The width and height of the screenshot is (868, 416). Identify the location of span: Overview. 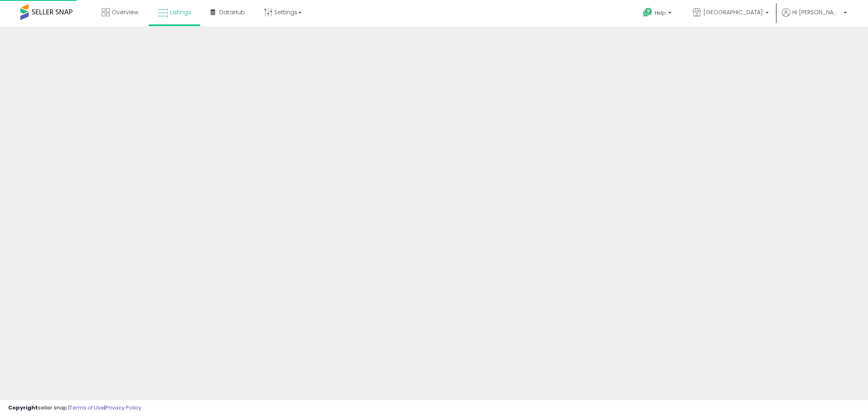
(125, 12).